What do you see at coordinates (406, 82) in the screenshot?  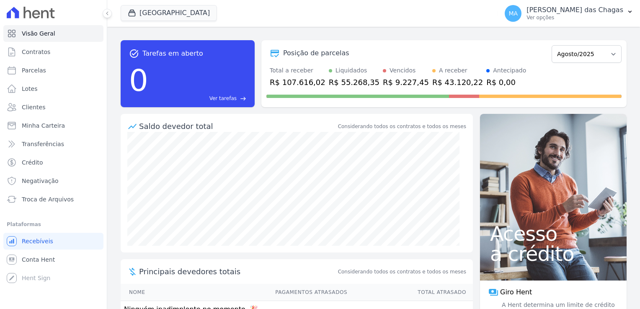 I see `div: R$ 9.227,45` at bounding box center [406, 82].